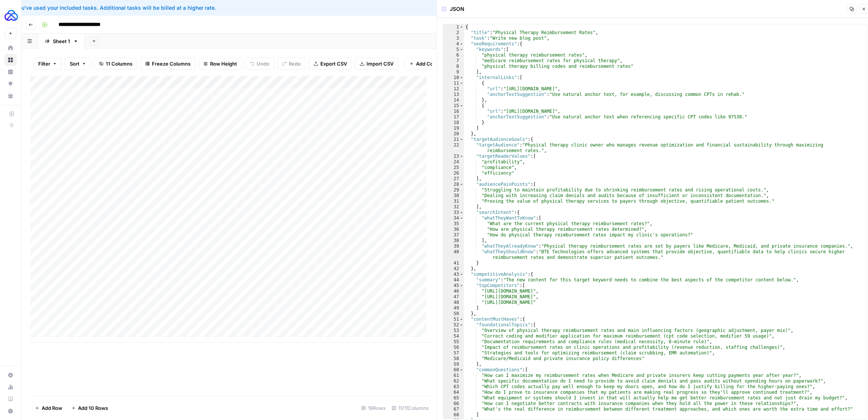 The height and width of the screenshot is (420, 868). I want to click on span: Toggle code folding, rows 33 through 41, so click(461, 213).